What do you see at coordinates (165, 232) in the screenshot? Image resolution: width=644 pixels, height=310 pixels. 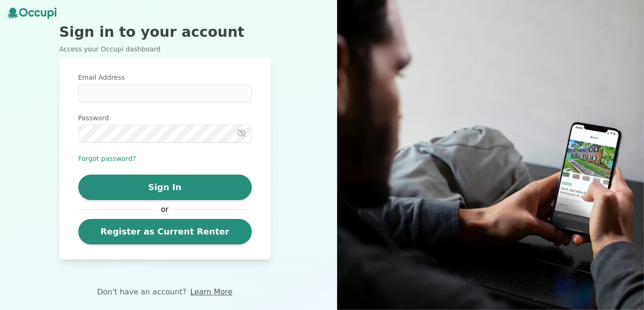 I see `a: Register as Current Renter` at bounding box center [165, 232].